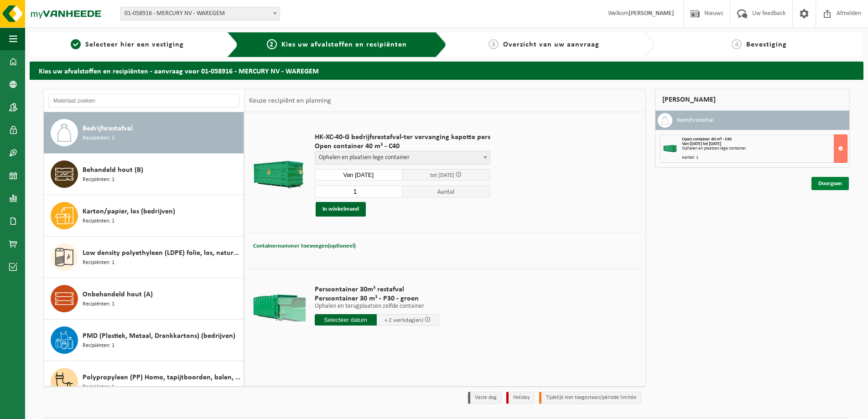 This screenshot has height=419, width=868. I want to click on a: 1Selecteer hier een vestiging, so click(127, 45).